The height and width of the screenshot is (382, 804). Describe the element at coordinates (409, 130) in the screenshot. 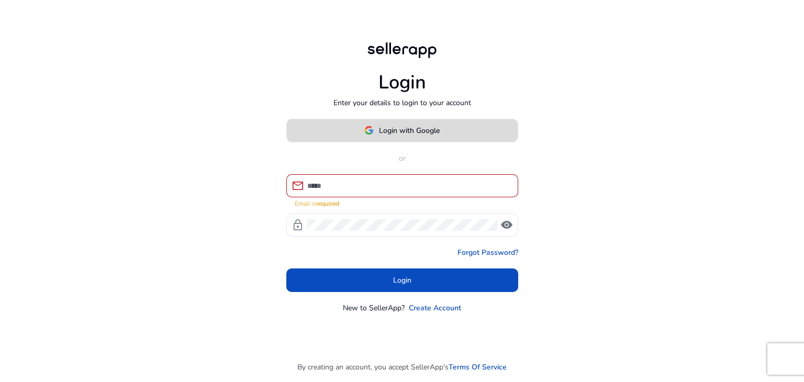

I see `span: Login with Google` at that location.